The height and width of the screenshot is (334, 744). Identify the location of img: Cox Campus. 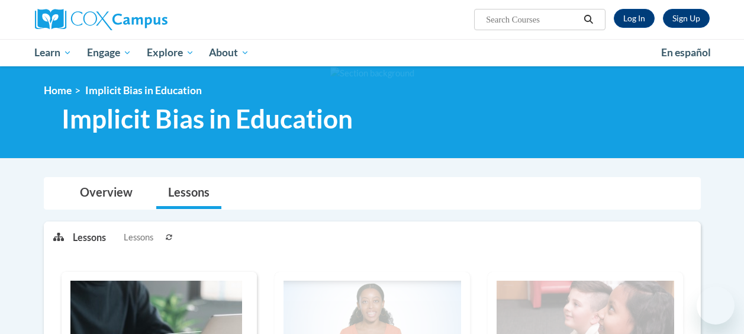
(101, 20).